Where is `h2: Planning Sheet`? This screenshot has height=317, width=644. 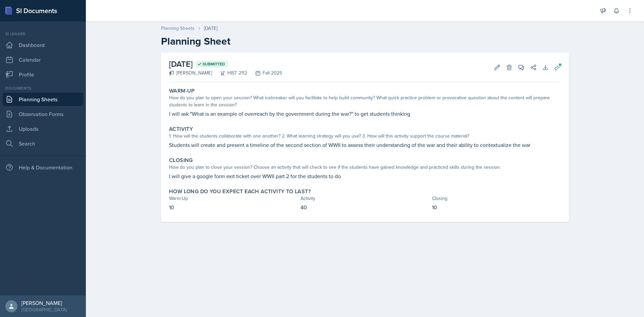
h2: Planning Sheet is located at coordinates (365, 41).